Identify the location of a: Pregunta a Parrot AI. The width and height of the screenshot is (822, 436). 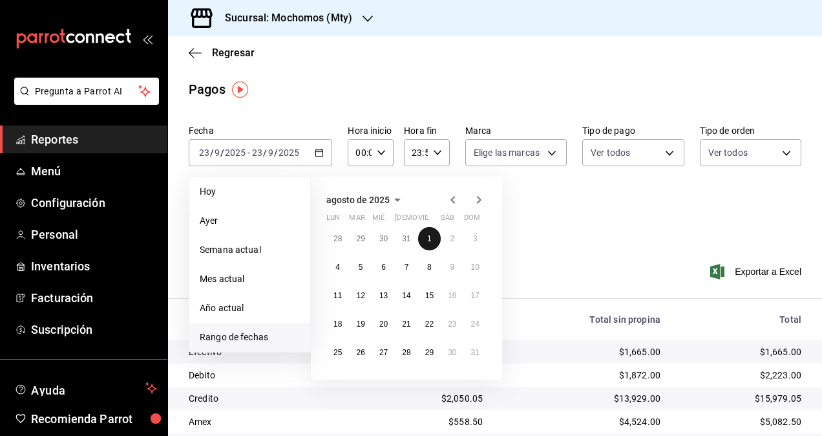
(84, 100).